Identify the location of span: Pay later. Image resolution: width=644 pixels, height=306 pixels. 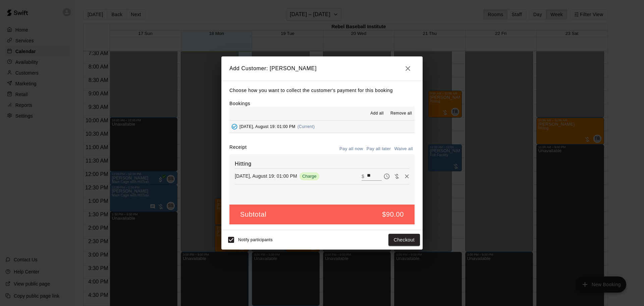
(386, 176).